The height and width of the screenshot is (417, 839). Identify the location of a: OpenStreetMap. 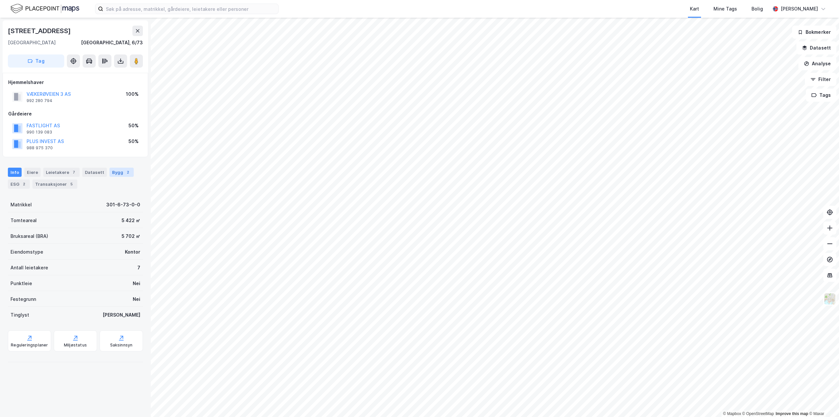
(758, 413).